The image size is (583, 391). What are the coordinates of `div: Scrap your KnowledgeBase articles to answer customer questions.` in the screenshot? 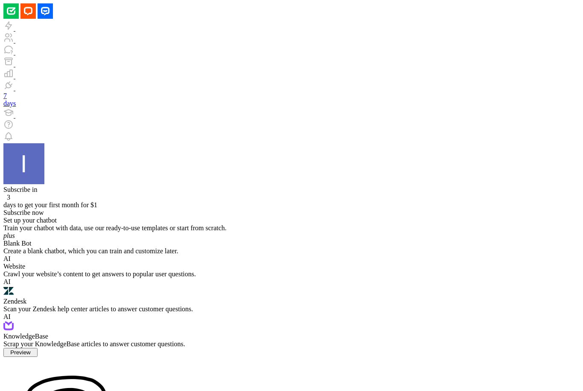 It's located at (292, 344).